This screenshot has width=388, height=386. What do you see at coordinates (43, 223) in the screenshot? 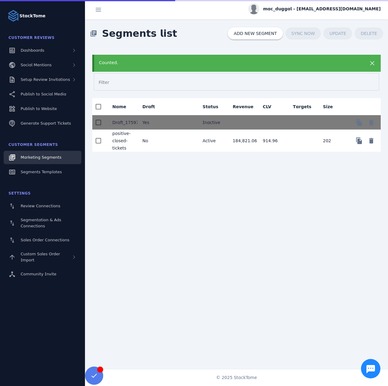
I see `a: Segmentation & Ads Connections` at bounding box center [43, 223].